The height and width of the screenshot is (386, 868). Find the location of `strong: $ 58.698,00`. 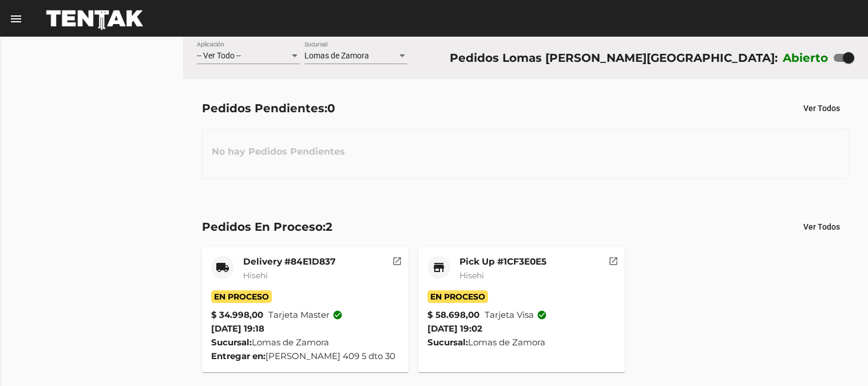

strong: $ 58.698,00 is located at coordinates (453, 315).